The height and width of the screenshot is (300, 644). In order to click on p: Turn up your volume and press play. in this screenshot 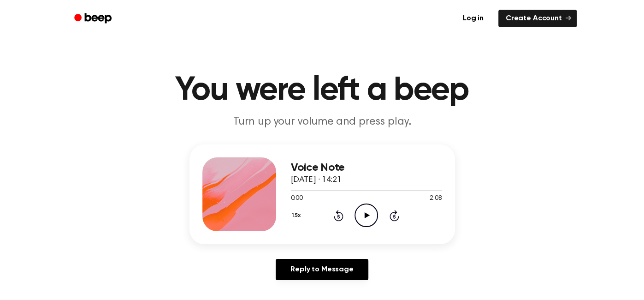, I will do `click(322, 122)`.